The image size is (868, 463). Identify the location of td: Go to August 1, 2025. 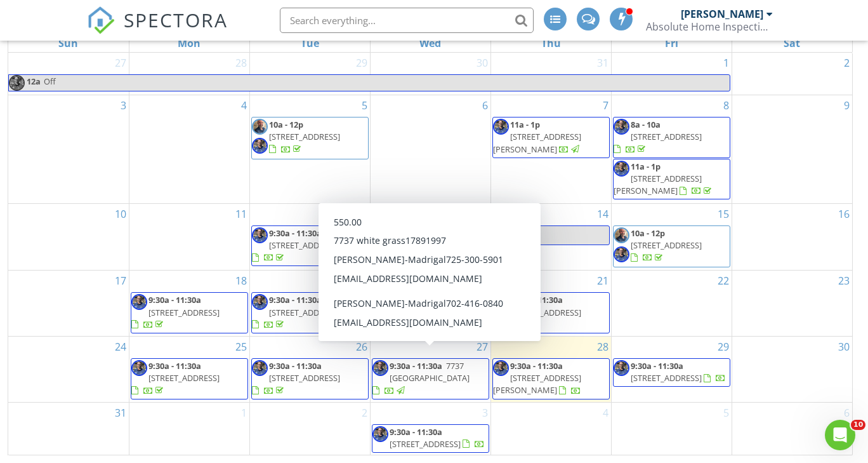
(672, 73).